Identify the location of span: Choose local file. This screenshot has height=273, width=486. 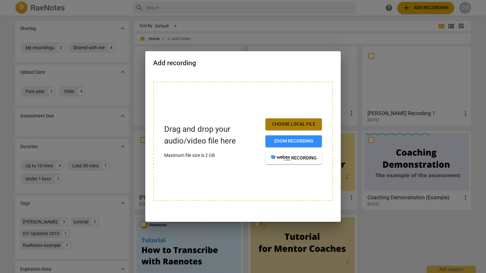
(294, 124).